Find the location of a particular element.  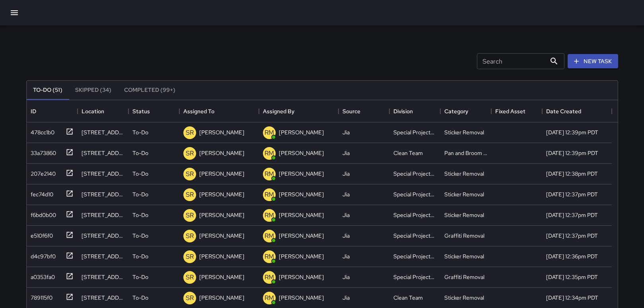

div: 33a73860 is located at coordinates (42, 152).